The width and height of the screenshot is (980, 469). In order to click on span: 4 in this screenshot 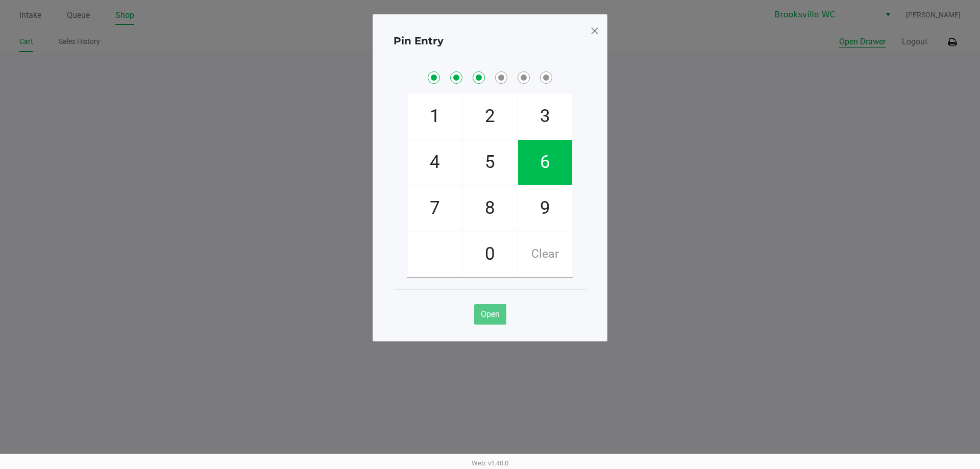, I will do `click(435, 162)`.